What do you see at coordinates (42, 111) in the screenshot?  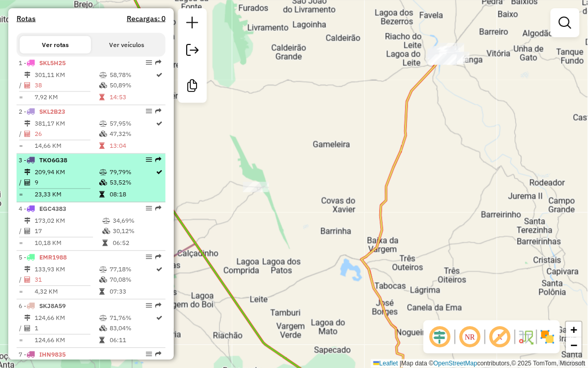 I see `span: 2 -` at bounding box center [42, 111].